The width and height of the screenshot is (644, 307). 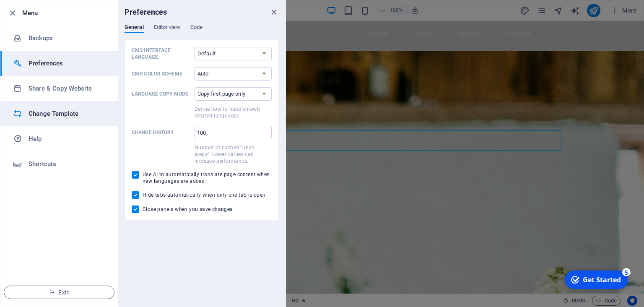 I want to click on button: Exit, so click(x=59, y=292).